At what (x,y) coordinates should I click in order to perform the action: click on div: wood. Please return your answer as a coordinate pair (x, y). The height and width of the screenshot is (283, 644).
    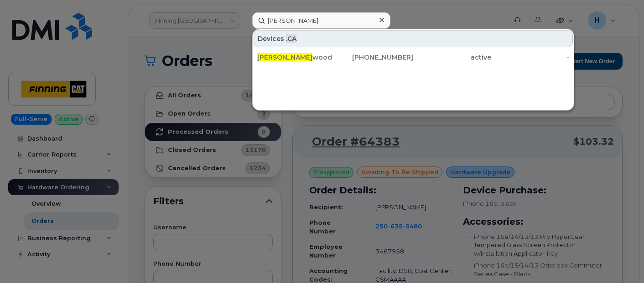
    Looking at the image, I should click on (296, 57).